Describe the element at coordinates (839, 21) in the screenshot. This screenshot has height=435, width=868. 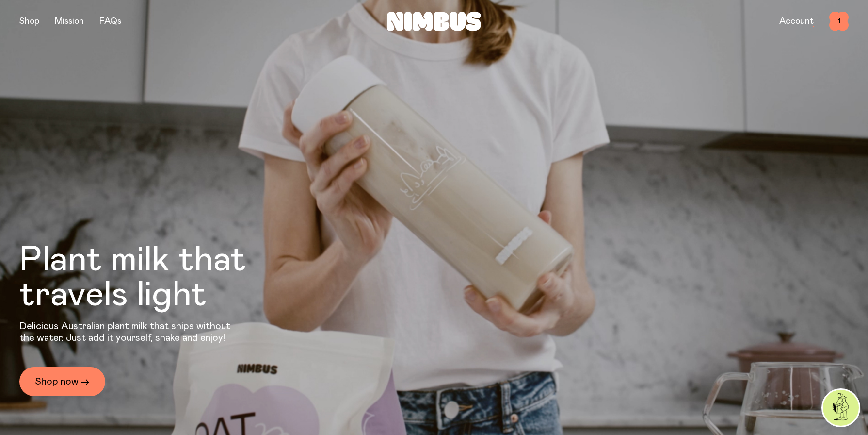
I see `button: 1` at that location.